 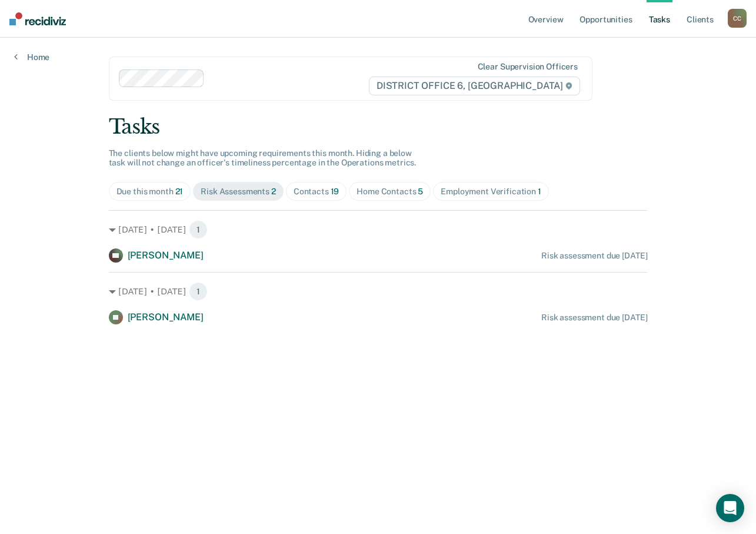 I want to click on div: Due this month, so click(x=150, y=191).